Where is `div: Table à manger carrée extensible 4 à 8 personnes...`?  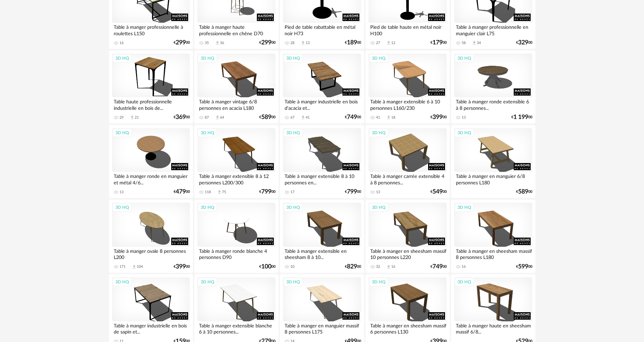 div: Table à manger carrée extensible 4 à 8 personnes... is located at coordinates (407, 179).